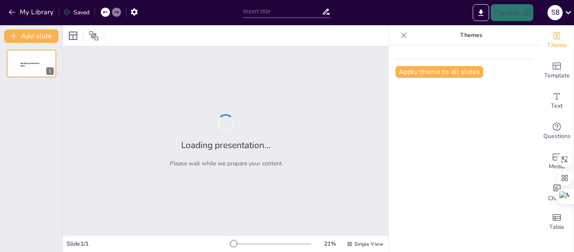 This screenshot has height=252, width=574. What do you see at coordinates (512, 13) in the screenshot?
I see `button: Present` at bounding box center [512, 13].